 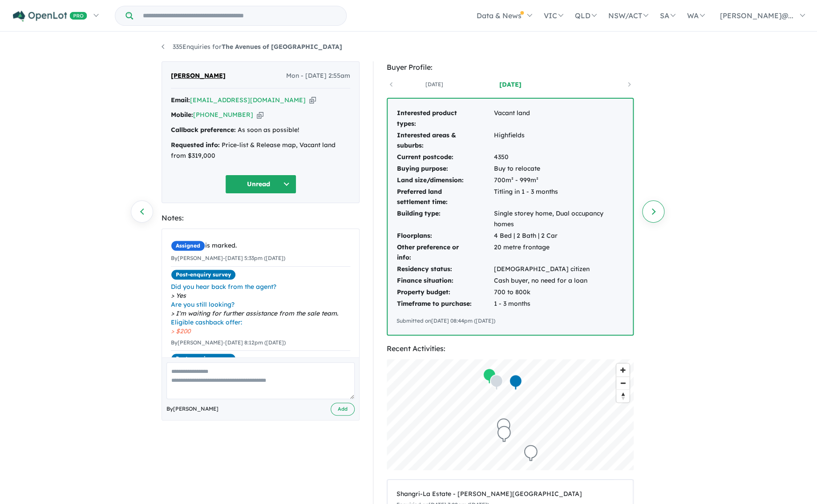 I want to click on td: Highfields, so click(x=558, y=141).